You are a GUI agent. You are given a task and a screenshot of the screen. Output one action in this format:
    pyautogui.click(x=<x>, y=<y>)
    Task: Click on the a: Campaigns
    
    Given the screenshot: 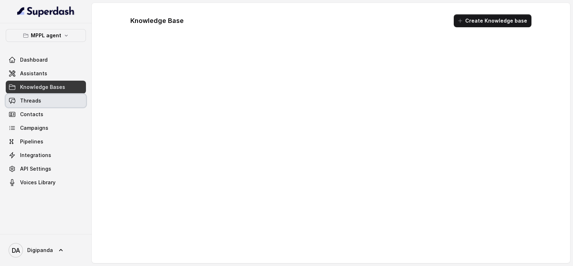 What is the action you would take?
    pyautogui.click(x=46, y=128)
    